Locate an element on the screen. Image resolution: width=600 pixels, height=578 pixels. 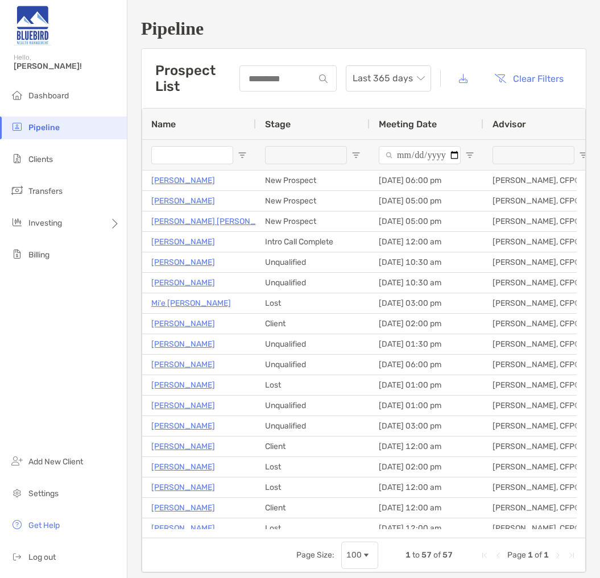
img: input icon is located at coordinates (323, 78).